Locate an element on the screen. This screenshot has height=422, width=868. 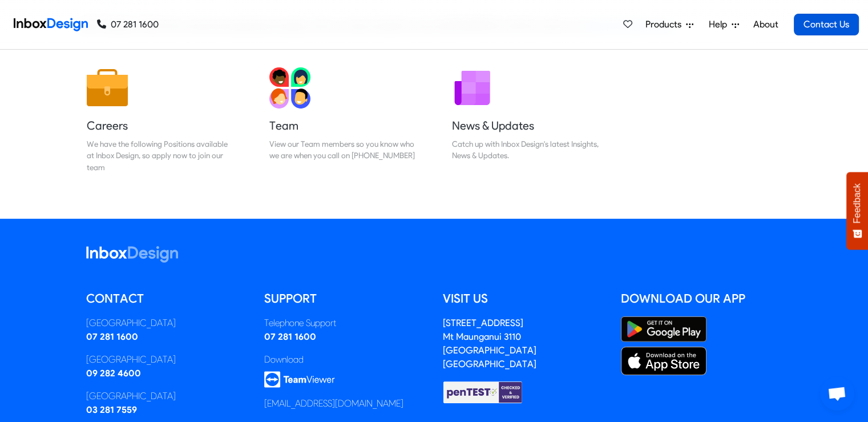
h5: Team is located at coordinates (343, 126).